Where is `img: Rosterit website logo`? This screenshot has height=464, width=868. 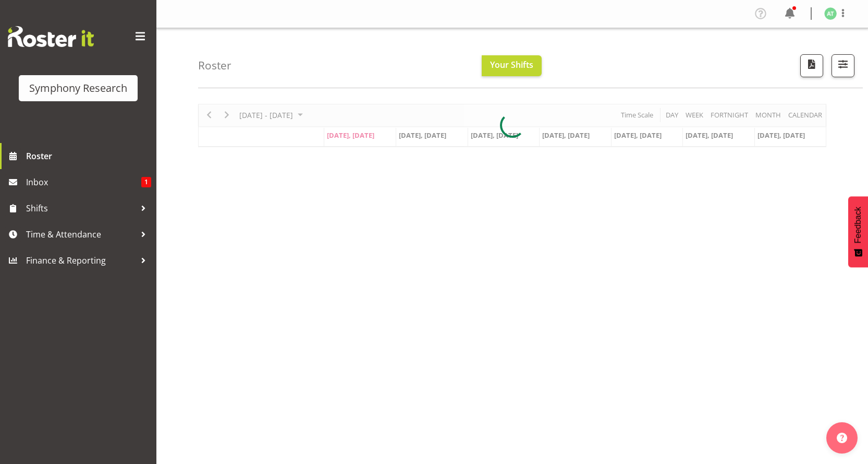 img: Rosterit website logo is located at coordinates (51, 36).